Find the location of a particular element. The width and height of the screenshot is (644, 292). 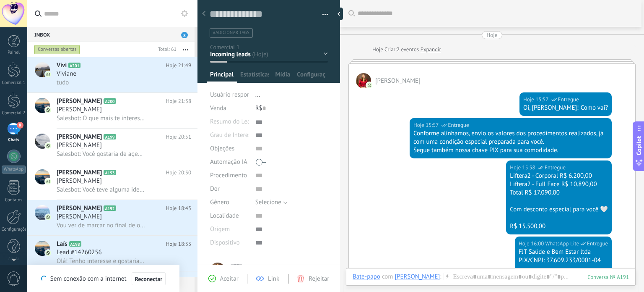

div: Usuário responsável is located at coordinates (229, 95).